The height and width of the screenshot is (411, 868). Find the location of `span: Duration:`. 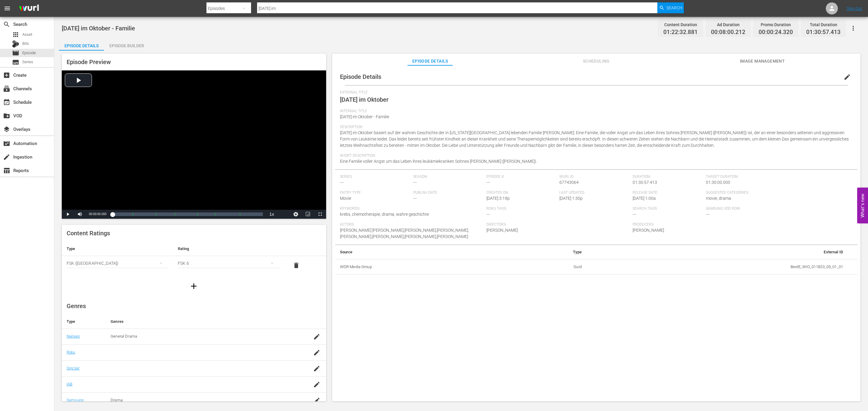

span: Duration: is located at coordinates (667, 177).